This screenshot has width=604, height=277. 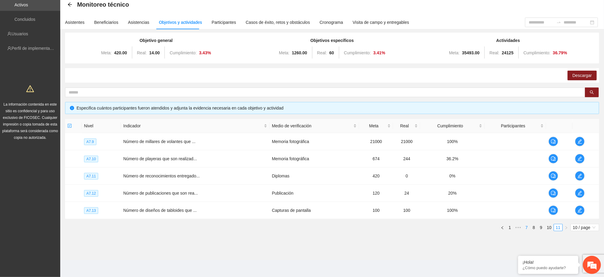 I want to click on span: La información contenida en este sitio es confidencial y para uso exclusivo de FICOSEC. Cualquier..., so click(x=30, y=121).